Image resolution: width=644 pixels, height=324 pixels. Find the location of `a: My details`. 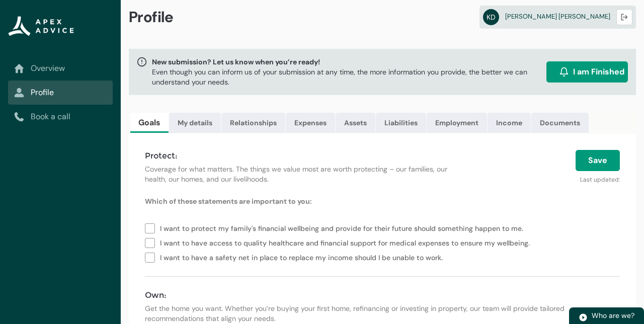

a: My details is located at coordinates (195, 123).